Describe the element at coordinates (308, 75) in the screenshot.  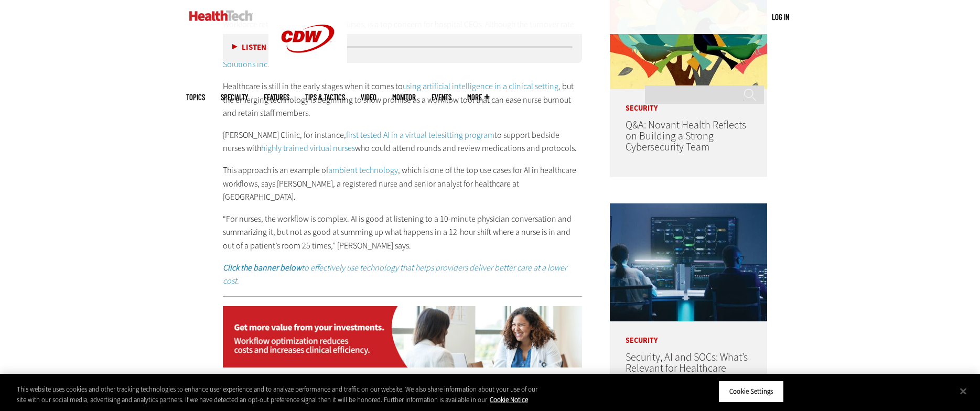
I see `a: CDW` at that location.